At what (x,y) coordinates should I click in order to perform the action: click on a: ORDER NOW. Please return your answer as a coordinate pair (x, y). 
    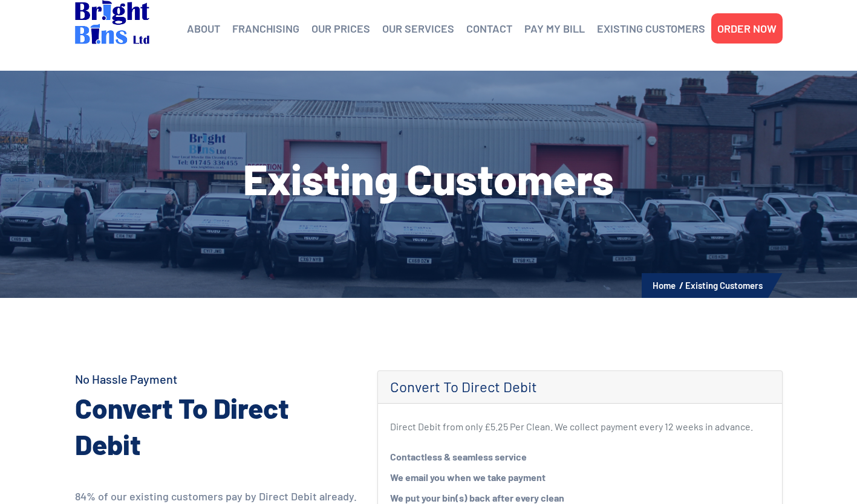
    Looking at the image, I should click on (746, 29).